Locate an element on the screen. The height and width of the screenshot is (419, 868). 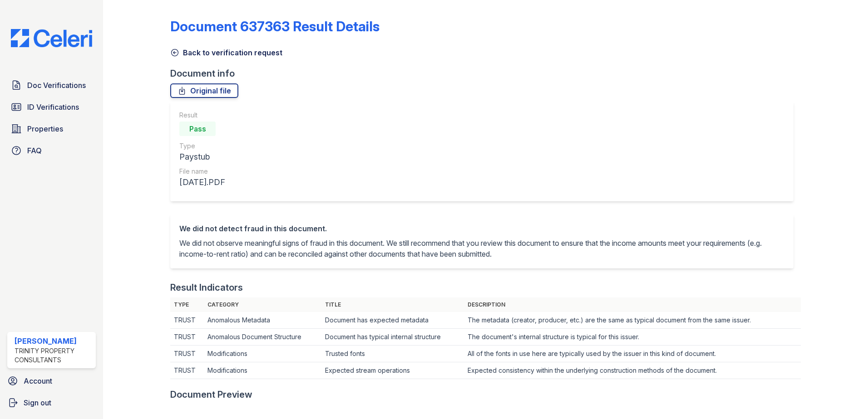
a: ID Verifications is located at coordinates (51, 107).